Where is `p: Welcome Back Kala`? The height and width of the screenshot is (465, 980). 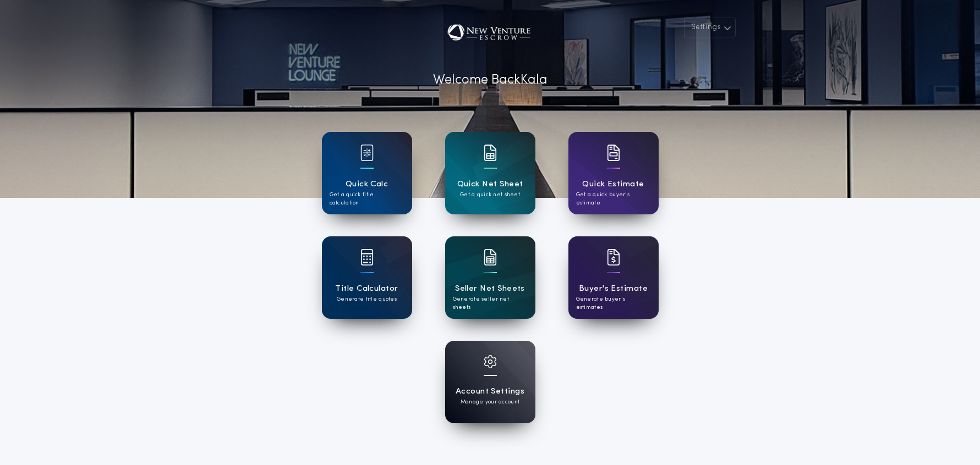 p: Welcome Back Kala is located at coordinates (490, 81).